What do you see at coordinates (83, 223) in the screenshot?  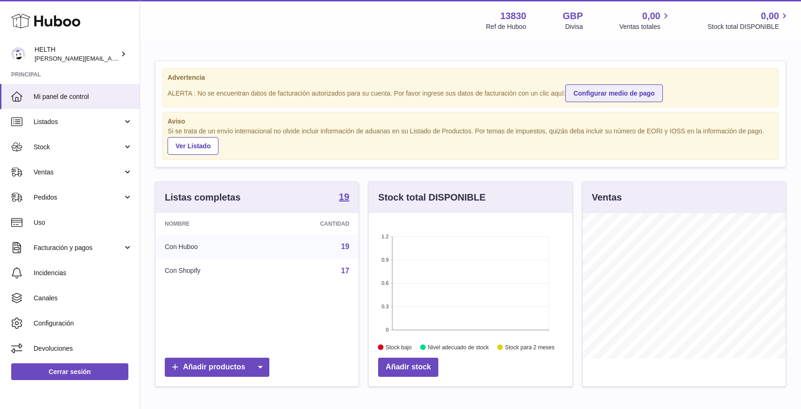 I see `span: Uso` at bounding box center [83, 223].